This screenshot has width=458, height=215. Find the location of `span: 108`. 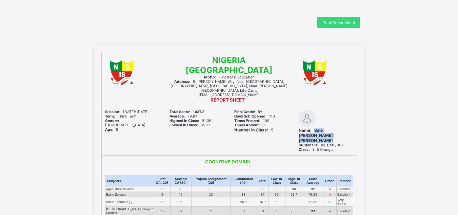

span: 108 is located at coordinates (252, 120).